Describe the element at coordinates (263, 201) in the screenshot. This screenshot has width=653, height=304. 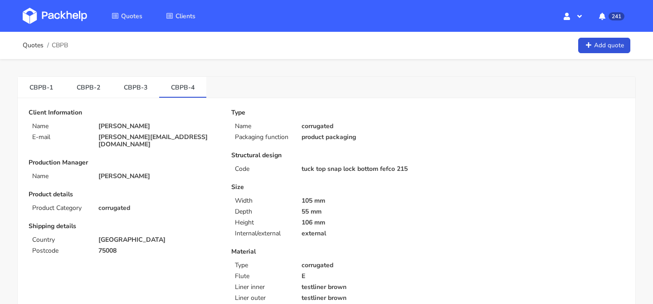
I see `p: Width` at that location.